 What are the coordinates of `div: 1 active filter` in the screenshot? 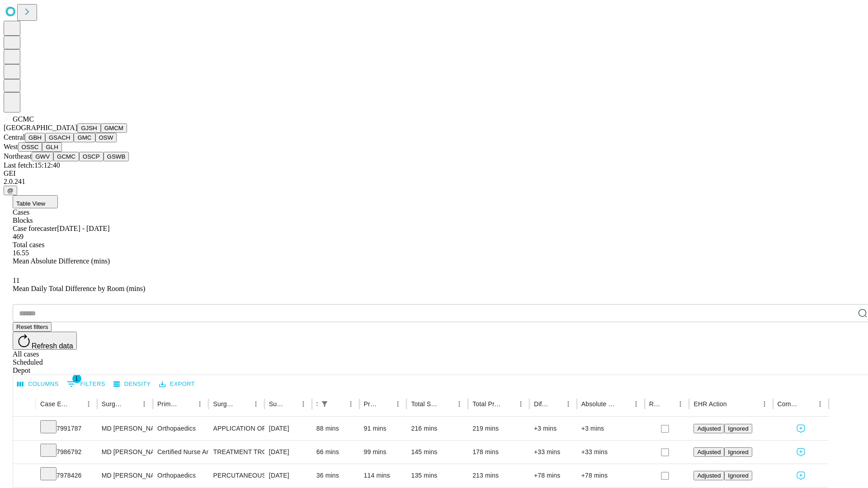 It's located at (324, 404).